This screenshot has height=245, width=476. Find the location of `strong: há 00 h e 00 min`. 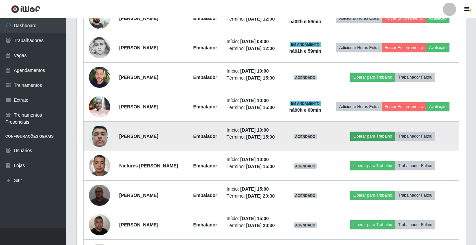

strong: há 00 h e 00 min is located at coordinates (305, 110).